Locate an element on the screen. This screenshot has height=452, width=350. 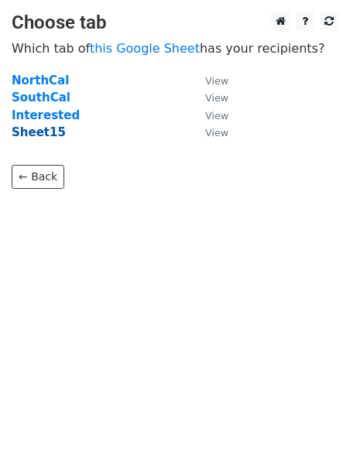
a: ← Back is located at coordinates (38, 176).